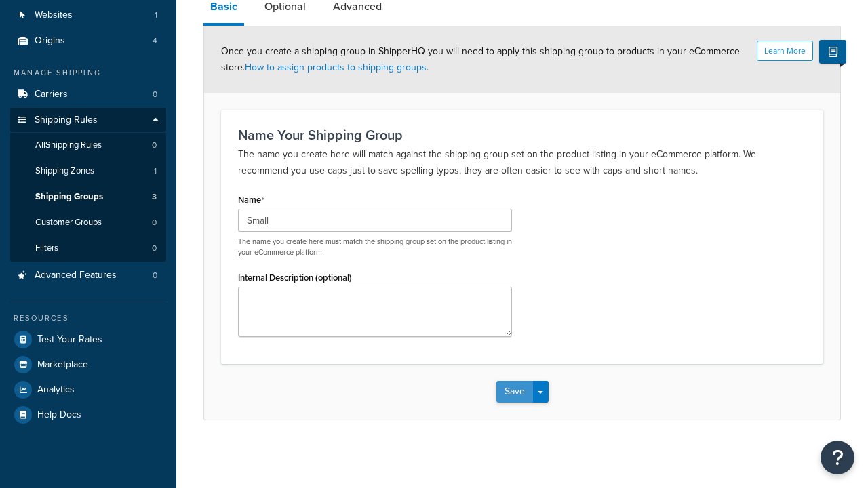 The height and width of the screenshot is (488, 868). I want to click on a: Test Your Rates, so click(88, 340).